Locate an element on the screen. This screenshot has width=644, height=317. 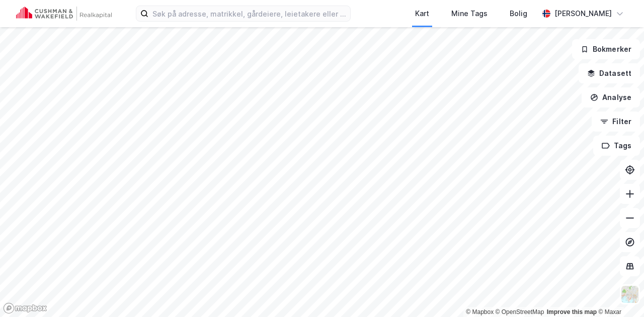
button: Bokmerker is located at coordinates (606, 49).